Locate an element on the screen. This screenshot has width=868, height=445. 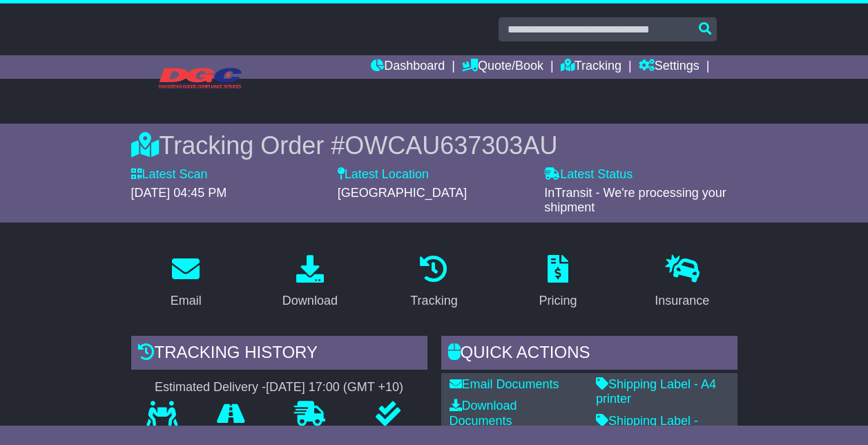
div: Email is located at coordinates (186, 301).